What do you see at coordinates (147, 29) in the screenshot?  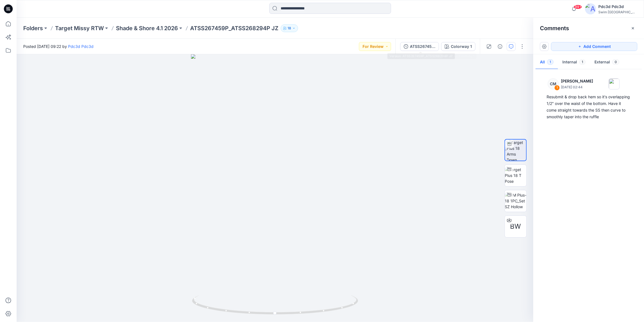 I see `p: Shade & Shore 4.1 2026` at bounding box center [147, 29].